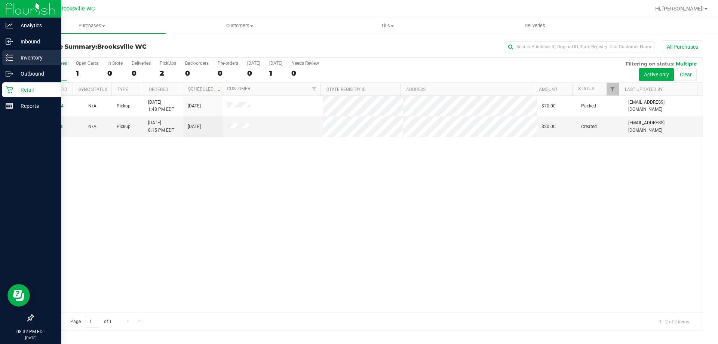 Image resolution: width=718 pixels, height=344 pixels. What do you see at coordinates (586, 89) in the screenshot?
I see `a: Status` at bounding box center [586, 89].